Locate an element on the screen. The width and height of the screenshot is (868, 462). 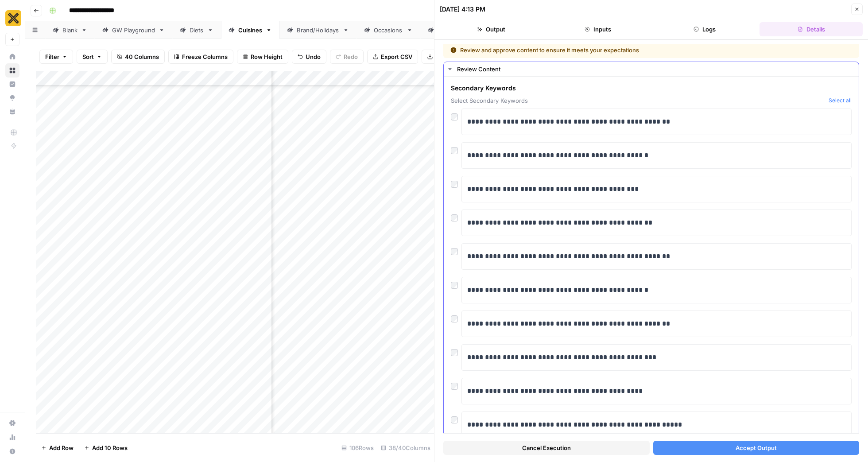
a: Home is located at coordinates (12, 57).